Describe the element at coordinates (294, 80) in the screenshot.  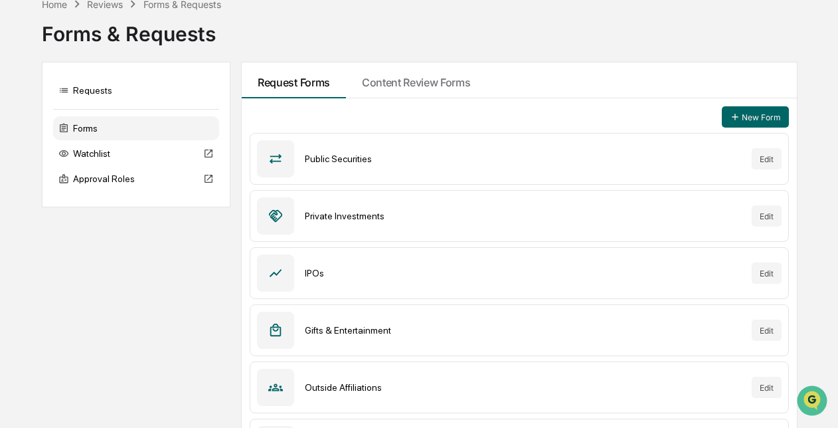
I see `button: Request Forms` at that location.